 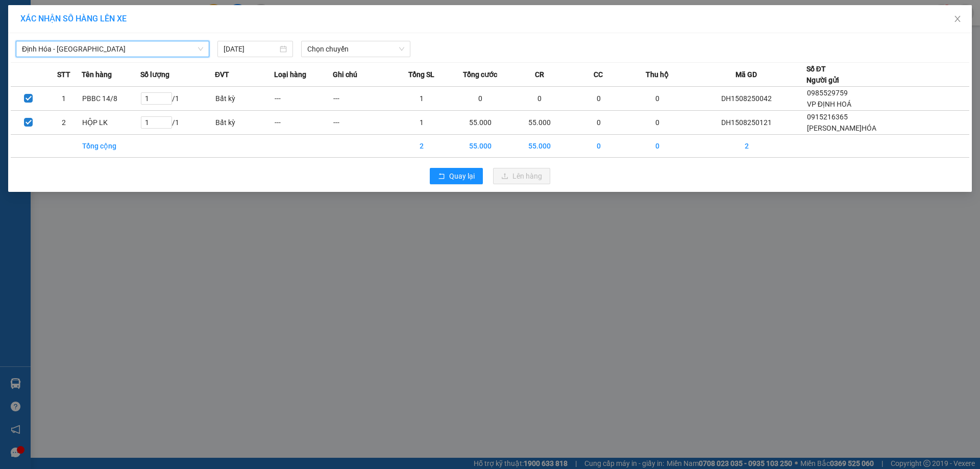 I want to click on span: ĐVT, so click(x=222, y=75).